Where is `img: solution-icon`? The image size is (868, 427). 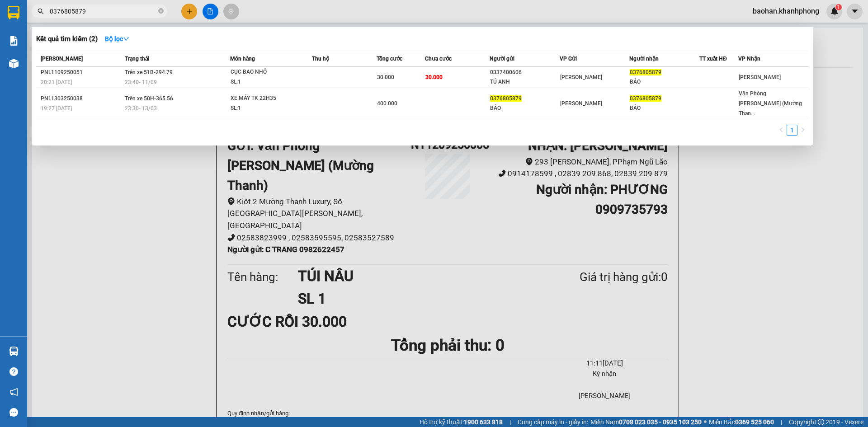
img: solution-icon is located at coordinates (13, 40).